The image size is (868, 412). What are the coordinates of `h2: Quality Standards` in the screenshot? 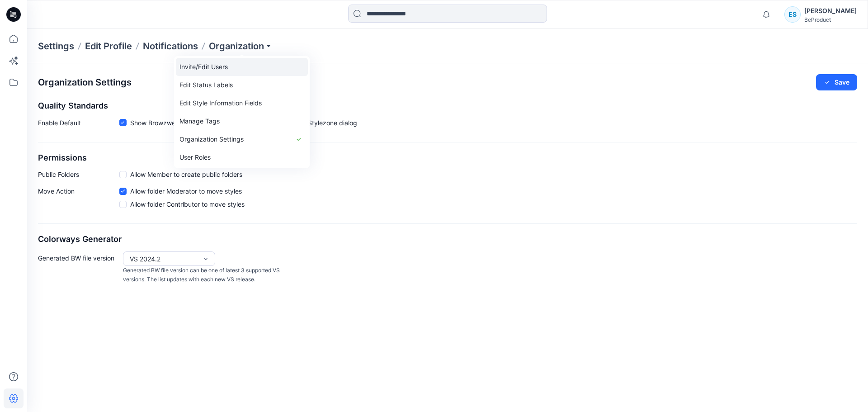 It's located at (448, 106).